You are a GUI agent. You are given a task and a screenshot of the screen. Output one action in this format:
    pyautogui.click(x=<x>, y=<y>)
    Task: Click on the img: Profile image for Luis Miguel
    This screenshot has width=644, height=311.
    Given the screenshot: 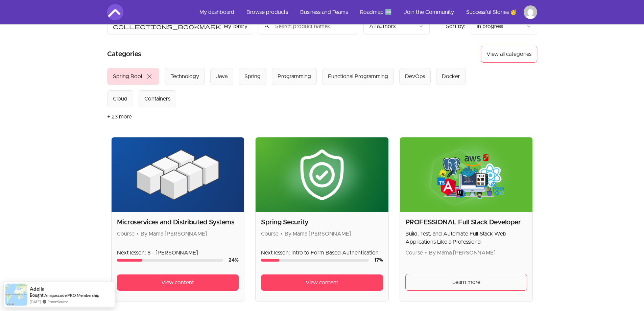 What is the action you would take?
    pyautogui.click(x=530, y=12)
    